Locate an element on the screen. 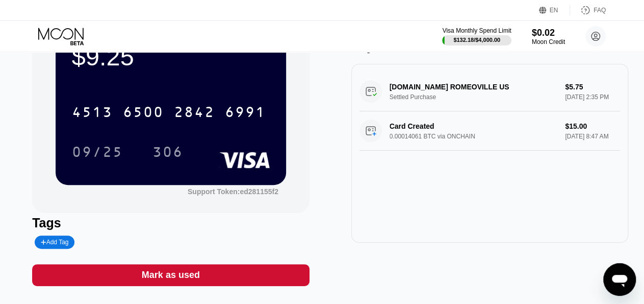 The width and height of the screenshot is (644, 304). div: 6991 is located at coordinates (245, 114).